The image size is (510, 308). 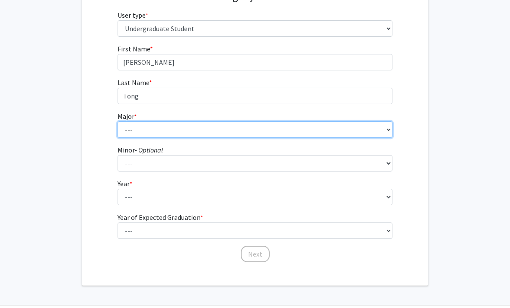 What do you see at coordinates (133, 15) in the screenshot?
I see `label: User type` at bounding box center [133, 15].